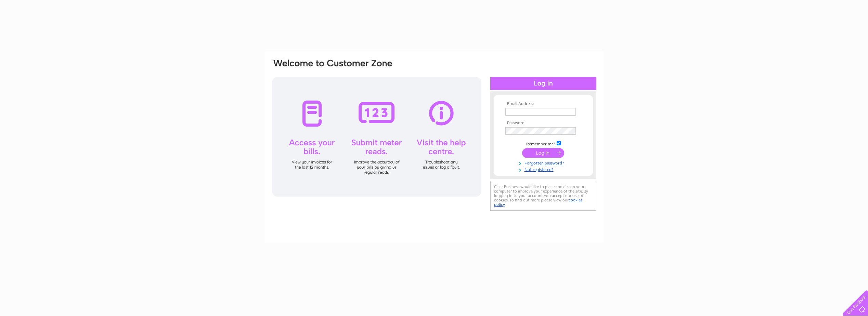  What do you see at coordinates (544, 169) in the screenshot?
I see `a: Not registered?` at bounding box center [544, 169].